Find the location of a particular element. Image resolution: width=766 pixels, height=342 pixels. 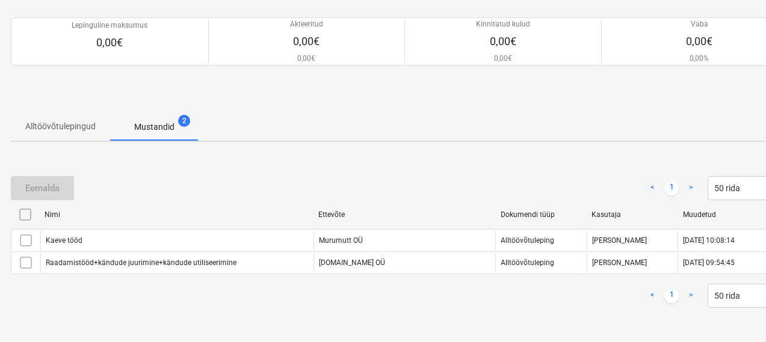

p: Akteeritud is located at coordinates (306, 24).